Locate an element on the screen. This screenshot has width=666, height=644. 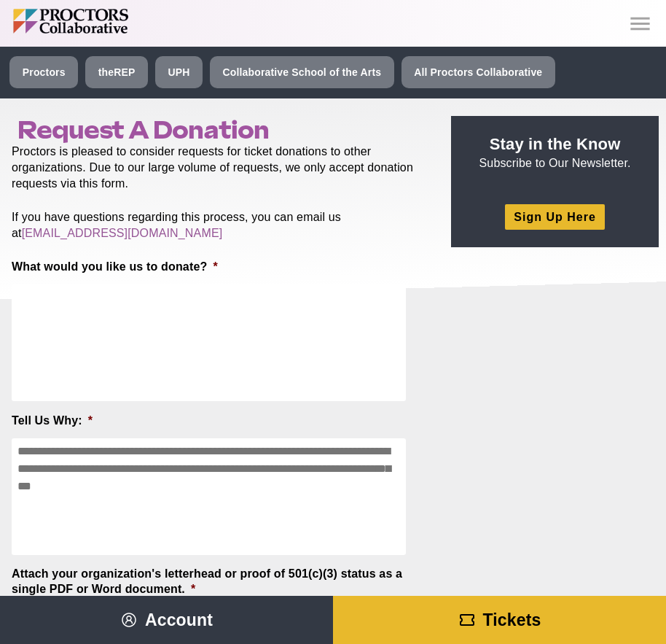
p: Proctors is pleased to consider requests for ticket donations to other organizations. Due to our ... is located at coordinates (214, 168).